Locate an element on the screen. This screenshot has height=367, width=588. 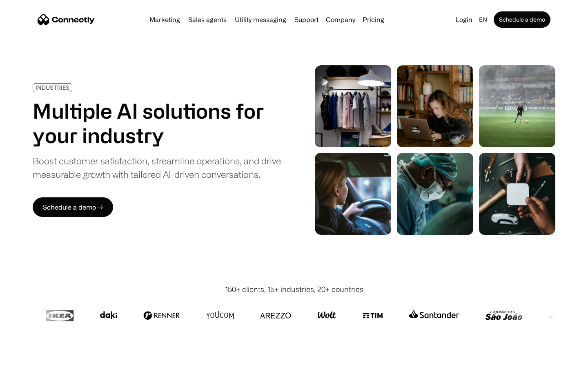
div: Boost customer satisfaction, streamline operations, and drive measurable growth with tailored AI-... is located at coordinates (157, 168).